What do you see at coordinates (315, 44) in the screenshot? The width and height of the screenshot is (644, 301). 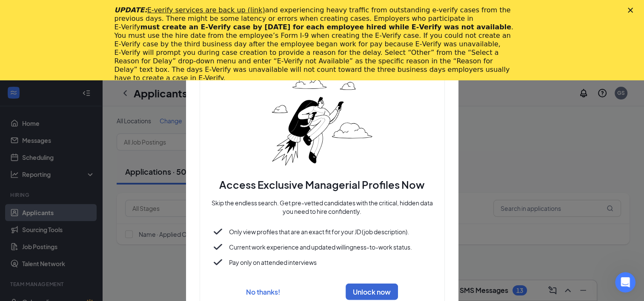 I see `div: and experiencing heavy traffic from outstanding e-verify cases from the previous days. There migh...` at bounding box center [315, 44].